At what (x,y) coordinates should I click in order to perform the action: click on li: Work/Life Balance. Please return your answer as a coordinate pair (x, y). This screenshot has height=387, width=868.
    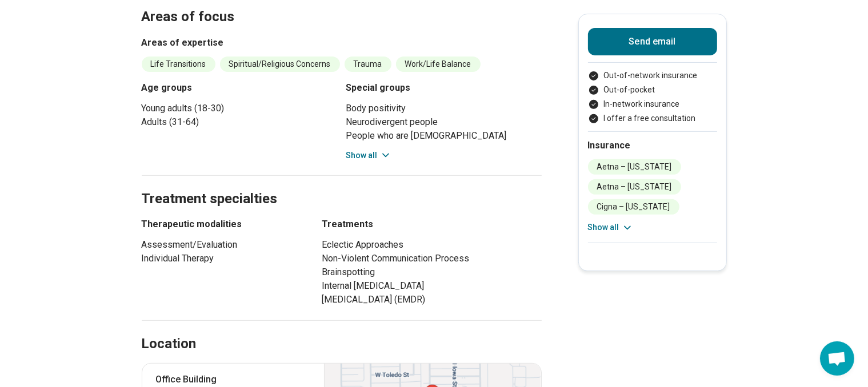
    Looking at the image, I should click on (438, 64).